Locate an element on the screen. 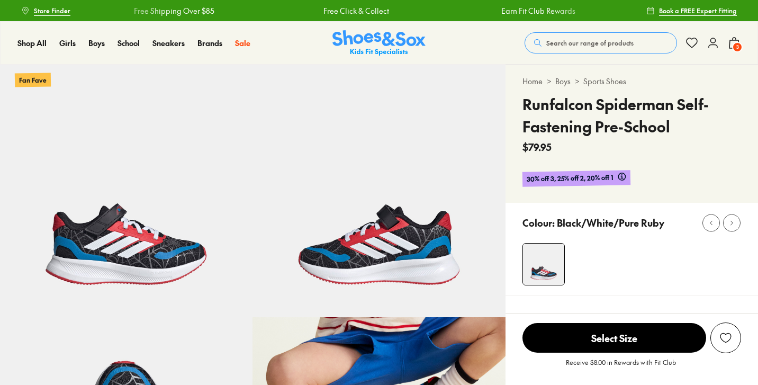 The height and width of the screenshot is (385, 758). a: Free Shipping Over $85 is located at coordinates (174, 11).